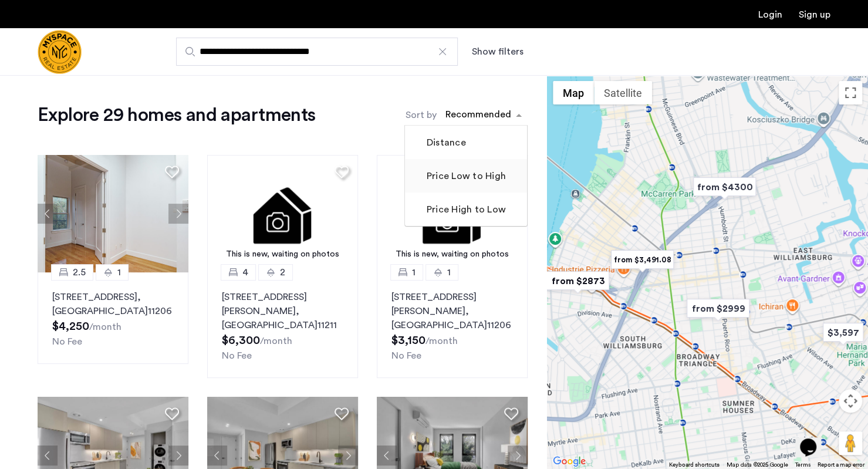 Image resolution: width=868 pixels, height=469 pixels. What do you see at coordinates (770, 15) in the screenshot?
I see `a: Login` at bounding box center [770, 15].